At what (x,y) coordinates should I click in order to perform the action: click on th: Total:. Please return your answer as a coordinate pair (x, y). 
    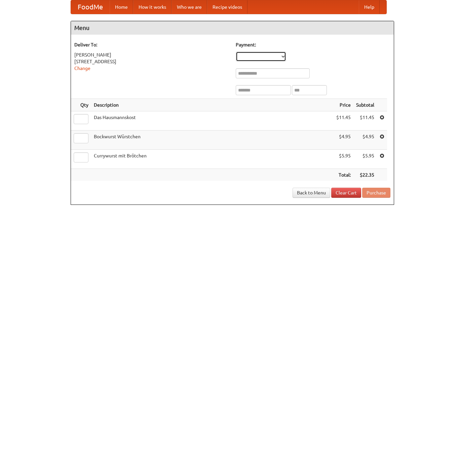
    Looking at the image, I should click on (343, 175).